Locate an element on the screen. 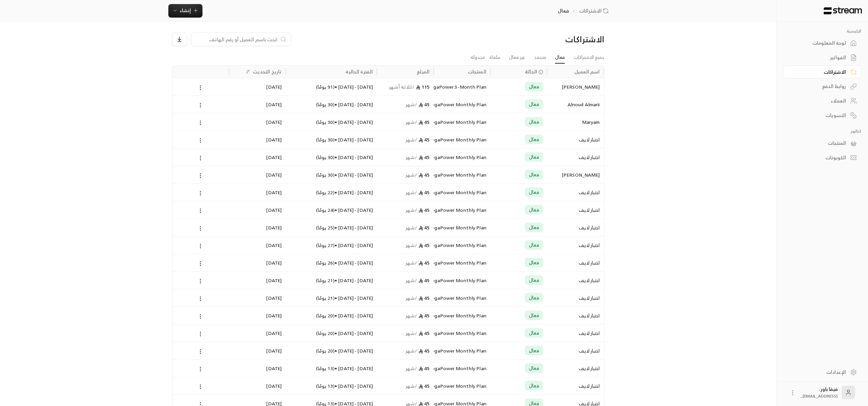 This screenshot has width=868, height=406. a: جميع الاشتراكات is located at coordinates (589, 57).